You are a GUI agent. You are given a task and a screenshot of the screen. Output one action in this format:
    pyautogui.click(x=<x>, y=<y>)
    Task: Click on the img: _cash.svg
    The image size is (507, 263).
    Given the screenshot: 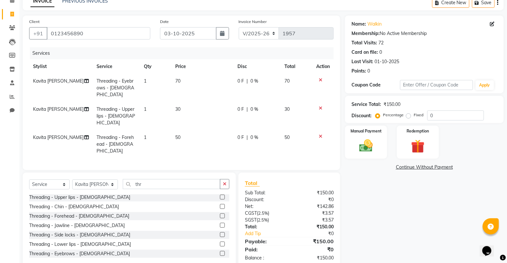 What is the action you would take?
    pyautogui.click(x=366, y=146)
    